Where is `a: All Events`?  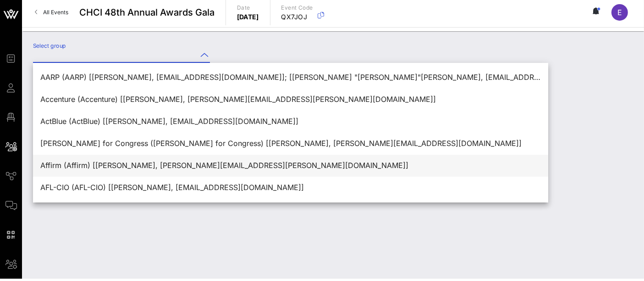 a: All Events is located at coordinates (52, 12).